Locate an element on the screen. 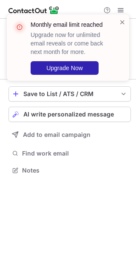  button: Upgrade Now is located at coordinates (65, 68).